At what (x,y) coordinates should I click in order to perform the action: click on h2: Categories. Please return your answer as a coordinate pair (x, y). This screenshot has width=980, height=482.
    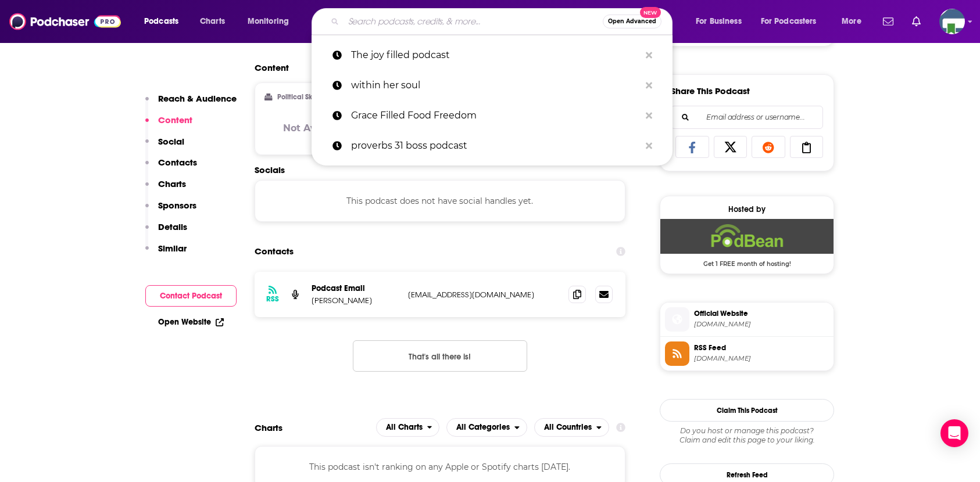
    Looking at the image, I should click on (486, 428).